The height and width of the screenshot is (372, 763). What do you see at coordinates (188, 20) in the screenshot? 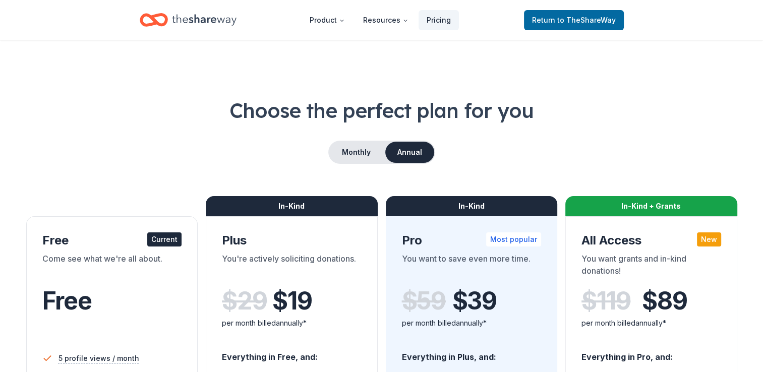
I see `a: Home` at bounding box center [188, 20].